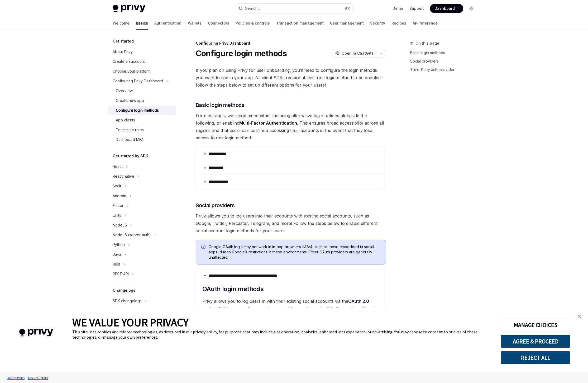 The width and height of the screenshot is (588, 383). Describe the element at coordinates (142, 140) in the screenshot. I see `a: Dashboard MFA` at that location.